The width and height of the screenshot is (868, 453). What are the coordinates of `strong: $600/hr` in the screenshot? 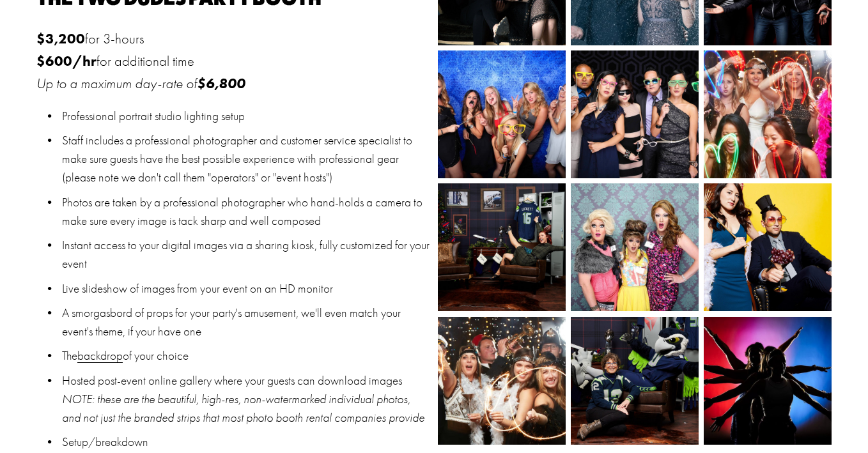 It's located at (67, 60).